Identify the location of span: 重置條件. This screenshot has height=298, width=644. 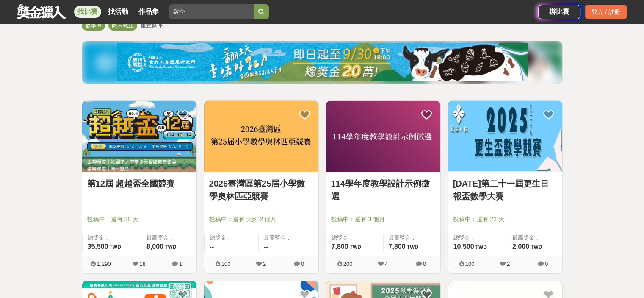
(151, 25).